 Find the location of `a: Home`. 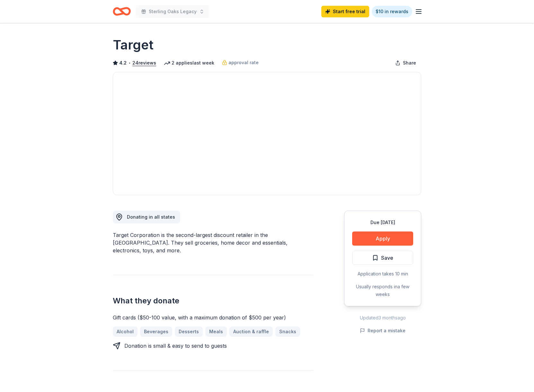

a: Home is located at coordinates (122, 11).